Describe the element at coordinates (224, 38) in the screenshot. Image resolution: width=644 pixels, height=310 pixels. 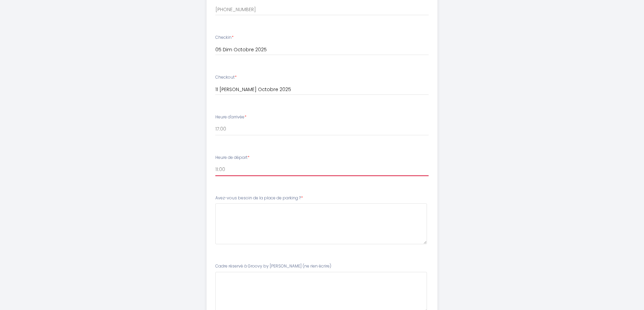
I see `label: Checkin` at that location.